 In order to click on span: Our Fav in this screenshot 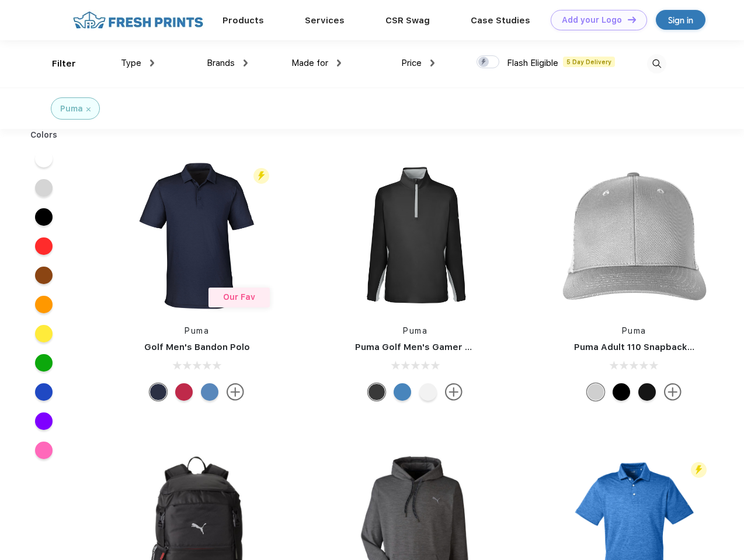, I will do `click(239, 297)`.